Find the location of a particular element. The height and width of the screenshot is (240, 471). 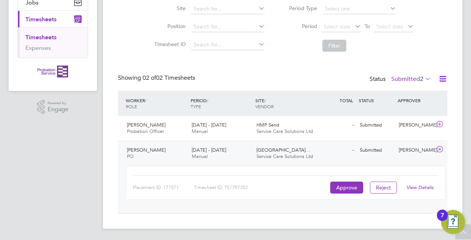

a: Expenses is located at coordinates (38, 48).